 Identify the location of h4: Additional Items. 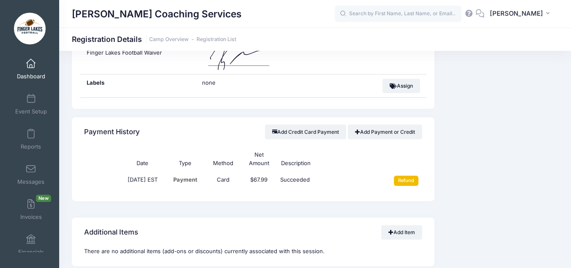
(111, 232).